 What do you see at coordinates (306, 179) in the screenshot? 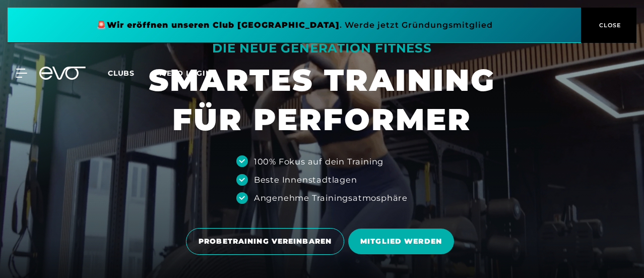
I see `div: Beste Innenstadtlagen` at bounding box center [306, 179].